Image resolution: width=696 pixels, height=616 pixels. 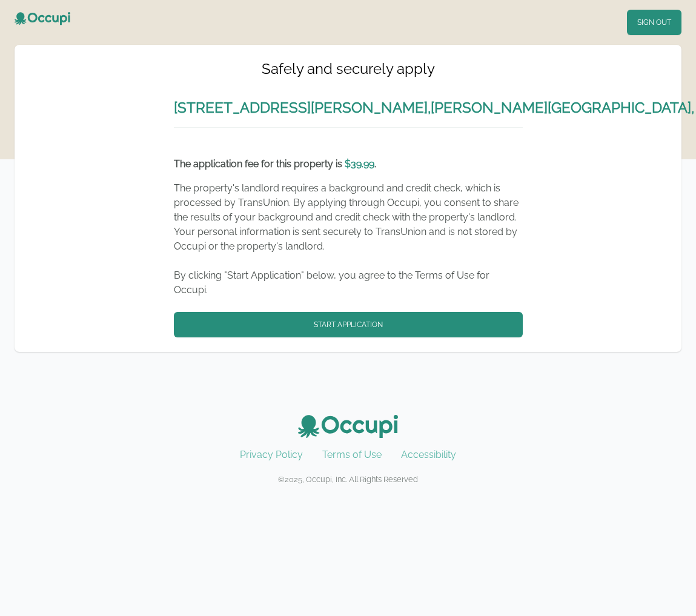 I want to click on p: The application fee for this property is ., so click(x=348, y=164).